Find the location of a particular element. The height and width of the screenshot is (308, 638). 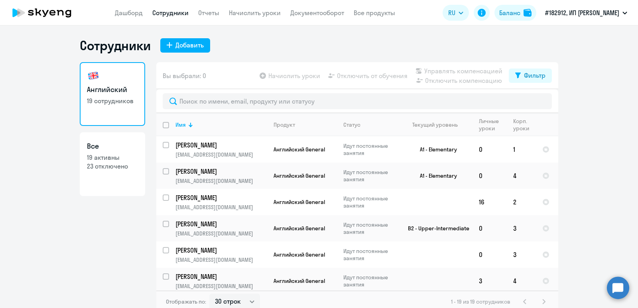

a: Английский19 сотрудников is located at coordinates (112, 94).